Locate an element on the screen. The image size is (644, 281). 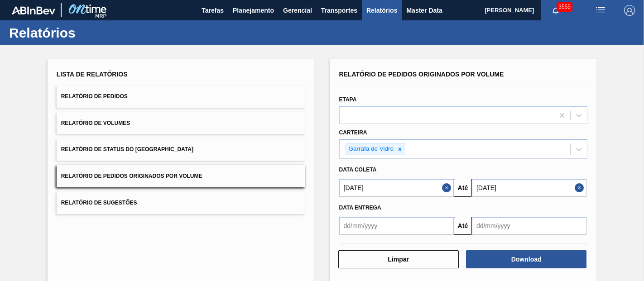
label: Carteira is located at coordinates (353, 133).